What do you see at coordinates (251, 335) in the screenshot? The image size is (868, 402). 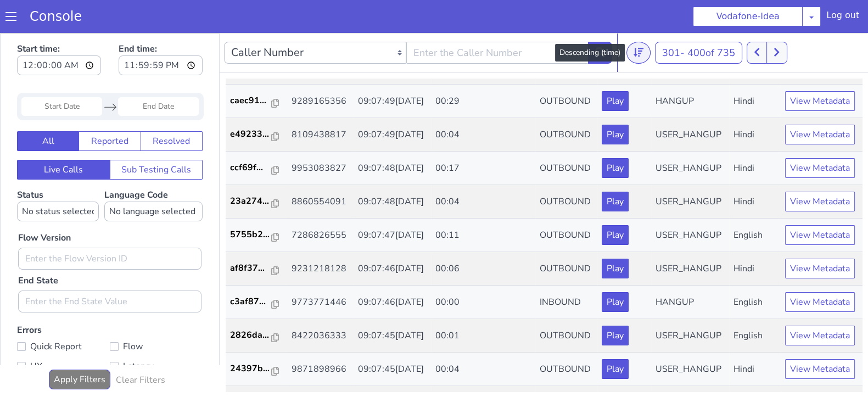 I see `p: 24397b...` at bounding box center [251, 335].